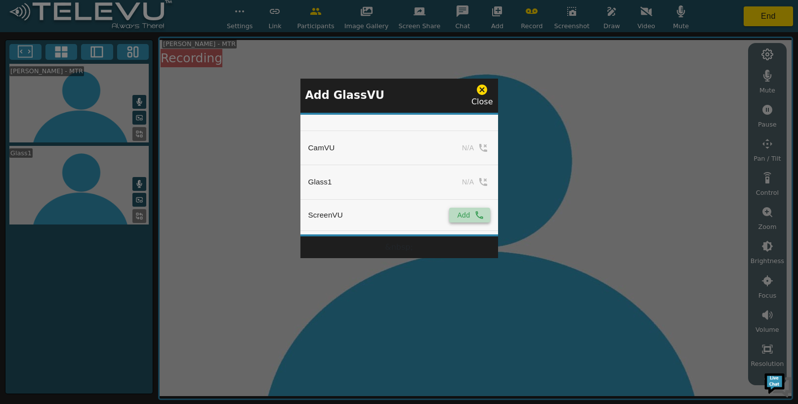 Image resolution: width=798 pixels, height=404 pixels. I want to click on div: &nbsp;, so click(399, 247).